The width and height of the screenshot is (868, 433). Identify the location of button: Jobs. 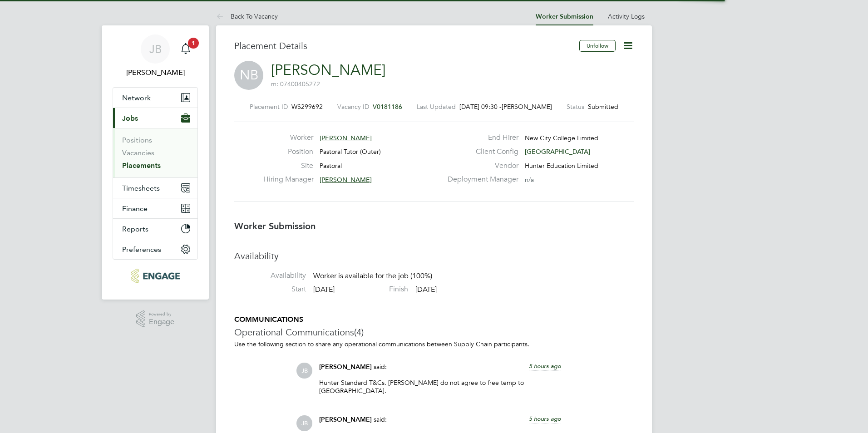
(155, 118).